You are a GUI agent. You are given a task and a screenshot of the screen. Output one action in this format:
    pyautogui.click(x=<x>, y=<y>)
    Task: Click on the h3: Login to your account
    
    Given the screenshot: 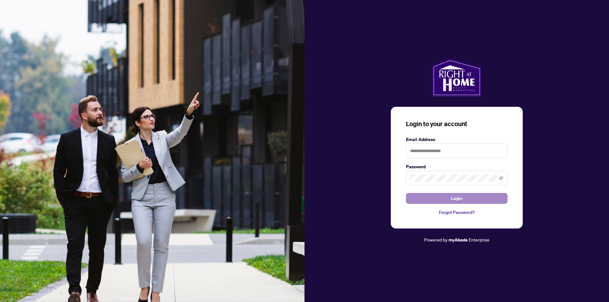 What is the action you would take?
    pyautogui.click(x=457, y=124)
    